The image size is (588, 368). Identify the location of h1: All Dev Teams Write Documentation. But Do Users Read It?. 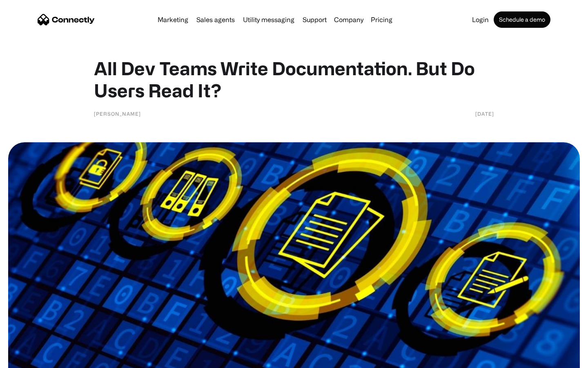
(294, 79).